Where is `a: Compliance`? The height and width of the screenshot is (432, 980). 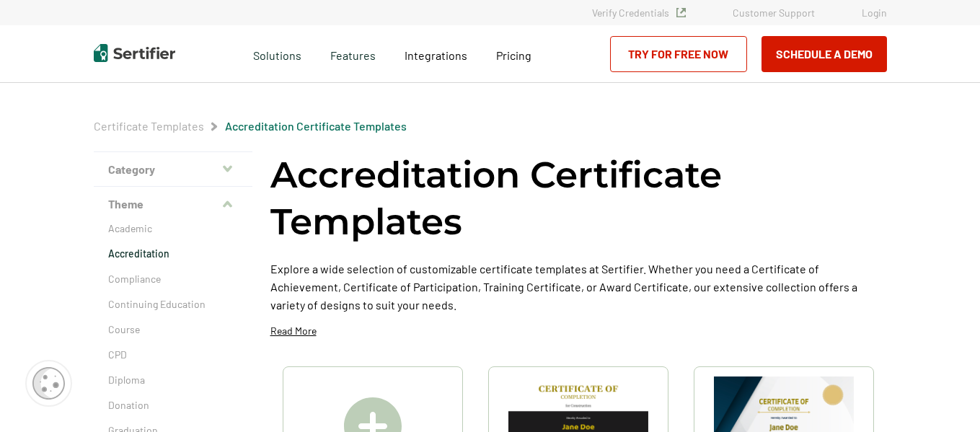 a: Compliance is located at coordinates (173, 279).